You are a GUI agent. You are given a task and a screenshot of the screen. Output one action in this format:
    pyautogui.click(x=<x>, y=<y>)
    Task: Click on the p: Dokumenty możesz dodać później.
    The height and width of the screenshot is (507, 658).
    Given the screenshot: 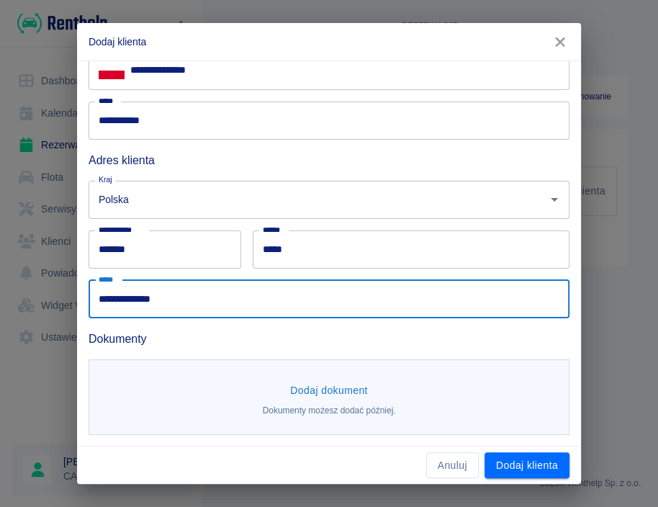 What is the action you would take?
    pyautogui.click(x=329, y=410)
    